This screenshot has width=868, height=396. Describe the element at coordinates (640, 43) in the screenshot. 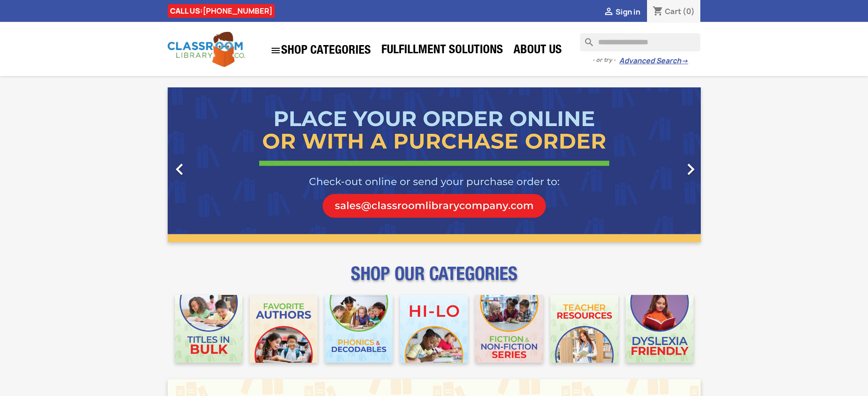

I see `input: Search` at that location.